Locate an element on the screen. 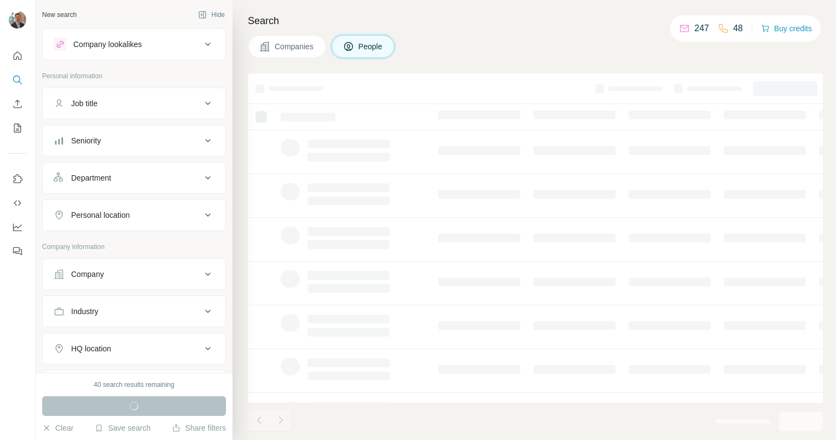 The image size is (836, 440). p: 247 is located at coordinates (701, 28).